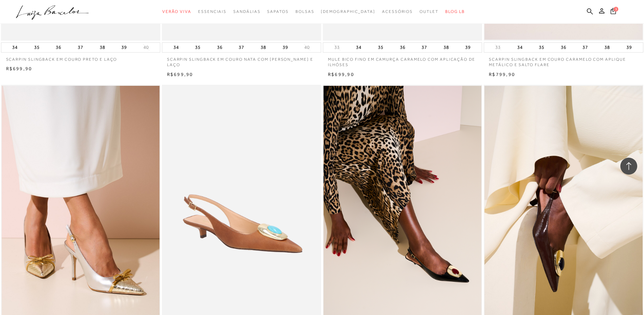 The height and width of the screenshot is (315, 644). I want to click on a: SCARPIN SLINGBACK EM COURO CARAMELO COM APLIQUE METÁLICO E SALTO FLARE, so click(563, 60).